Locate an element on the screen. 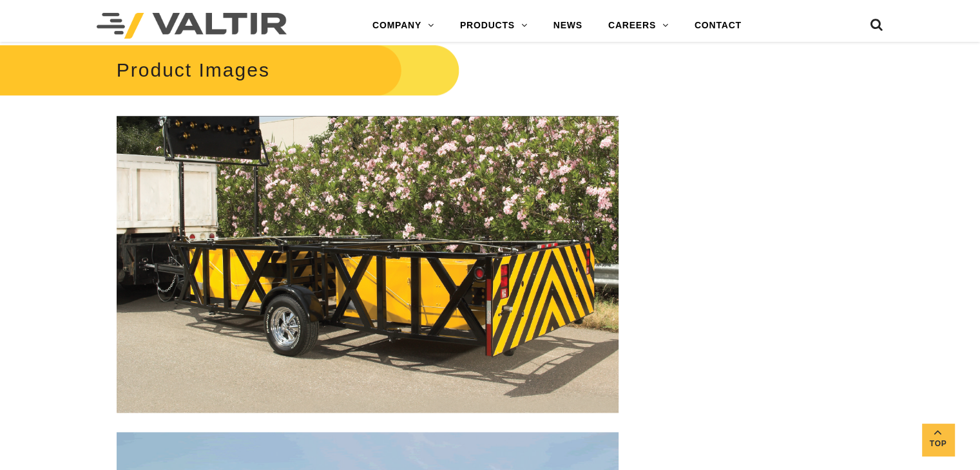  span: Top is located at coordinates (938, 444).